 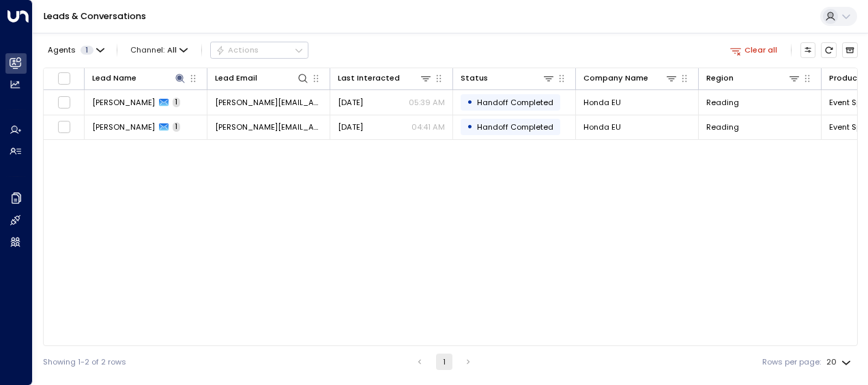 What do you see at coordinates (808, 49) in the screenshot?
I see `button: Customize` at bounding box center [808, 49].